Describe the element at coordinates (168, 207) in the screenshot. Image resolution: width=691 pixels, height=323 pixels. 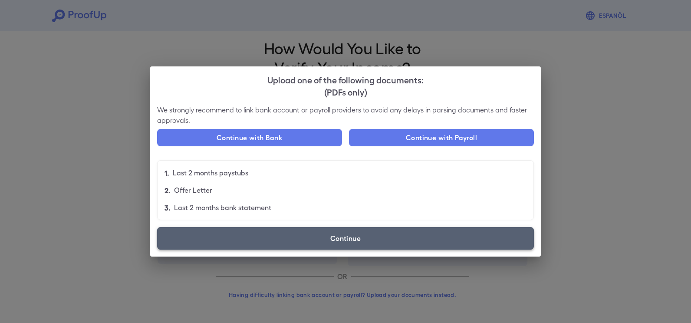
I see `p: 3.` at that location.